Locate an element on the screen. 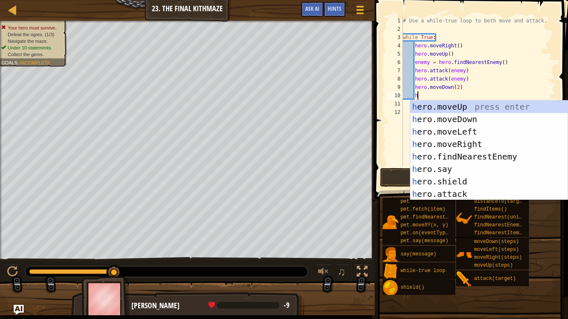 The height and width of the screenshot is (319, 568). button: Adjust volume is located at coordinates (323, 273).